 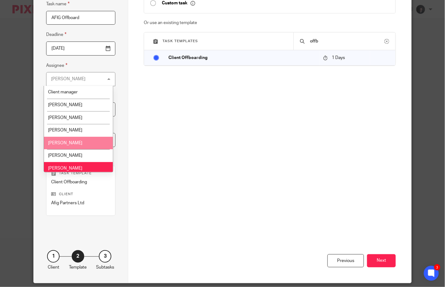 I want to click on button: Next, so click(x=381, y=260).